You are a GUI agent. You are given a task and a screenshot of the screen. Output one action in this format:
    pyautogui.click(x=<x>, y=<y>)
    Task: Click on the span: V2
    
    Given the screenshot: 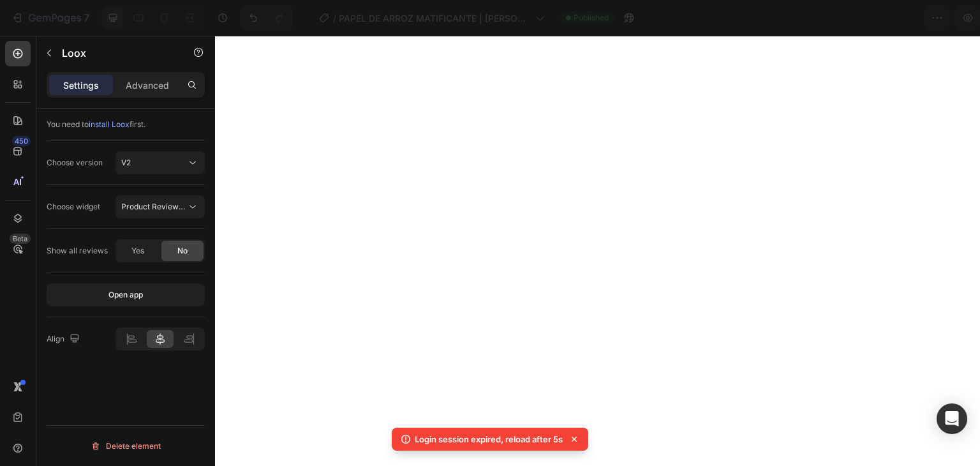 What is the action you would take?
    pyautogui.click(x=125, y=162)
    